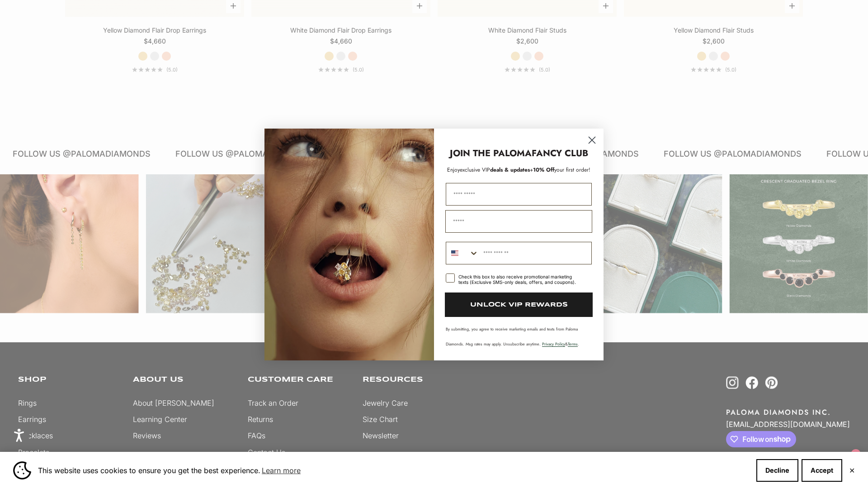 The image size is (868, 489). I want to click on input: Phone Number, so click(535, 253).